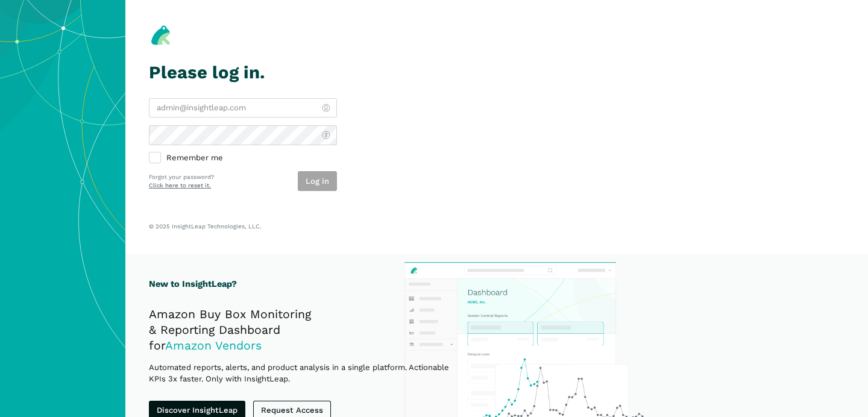  I want to click on span: Amazon Vendors, so click(213, 346).